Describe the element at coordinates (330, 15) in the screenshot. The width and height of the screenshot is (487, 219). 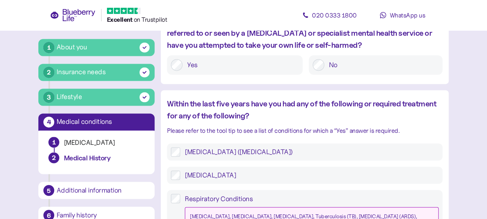
I see `a: 020 0333 1800` at that location.